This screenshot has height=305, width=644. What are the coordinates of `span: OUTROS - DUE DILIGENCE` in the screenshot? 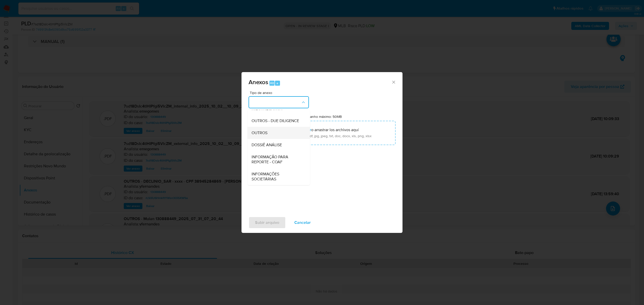 It's located at (275, 121).